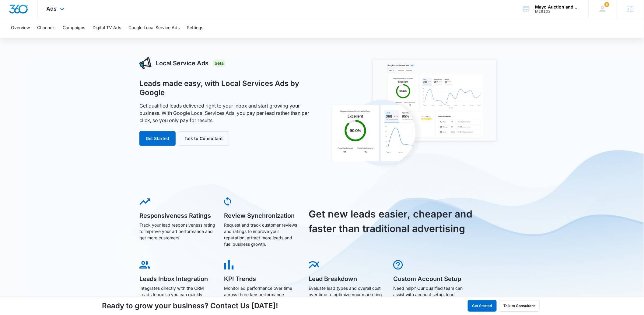  Describe the element at coordinates (557, 12) in the screenshot. I see `div: account id` at that location.